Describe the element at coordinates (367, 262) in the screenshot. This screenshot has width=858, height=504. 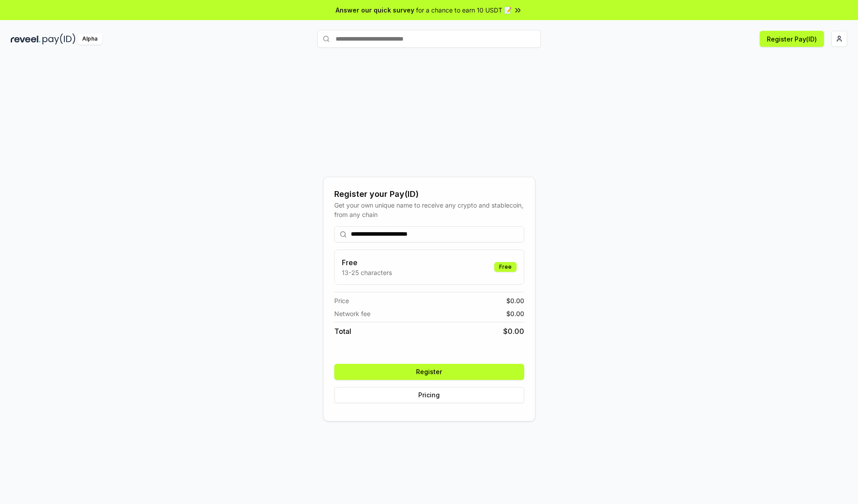
I see `h3: Free` at that location.